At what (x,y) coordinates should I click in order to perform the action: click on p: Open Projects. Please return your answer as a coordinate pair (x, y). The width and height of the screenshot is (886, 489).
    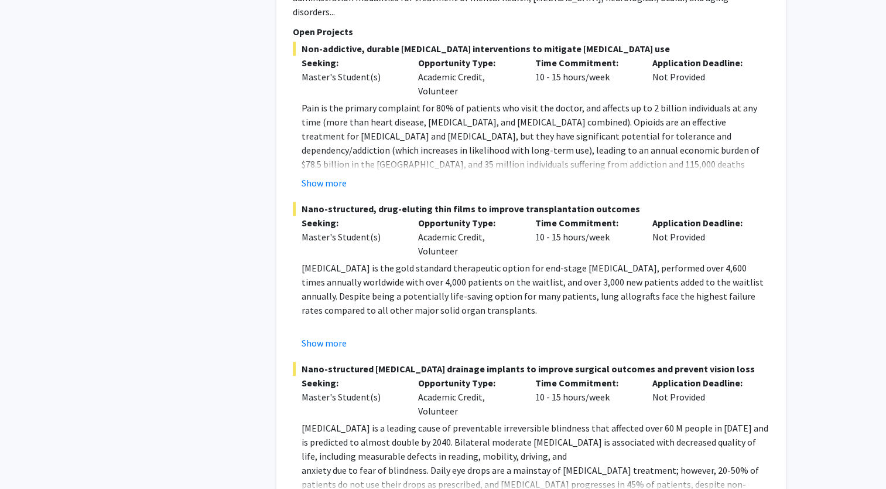
    Looking at the image, I should click on (531, 32).